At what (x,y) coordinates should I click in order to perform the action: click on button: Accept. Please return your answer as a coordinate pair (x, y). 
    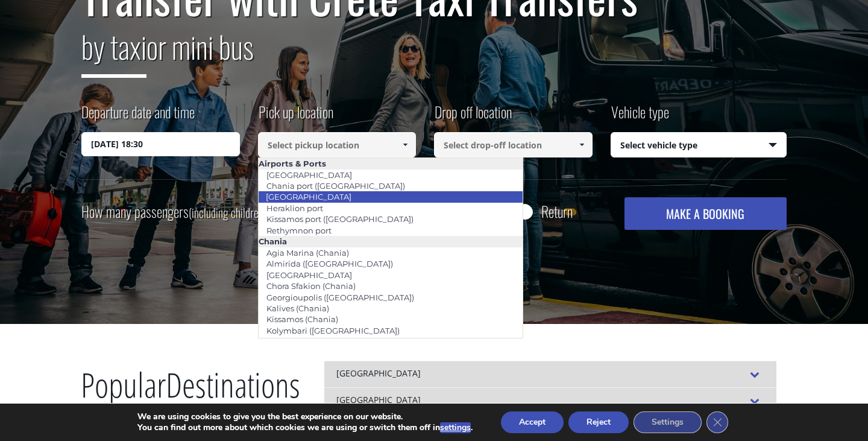
    Looking at the image, I should click on (533, 423).